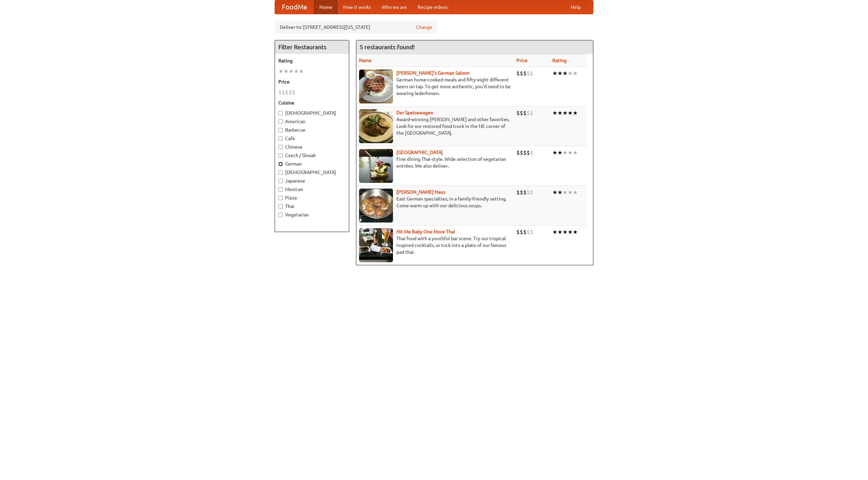  What do you see at coordinates (425, 231) in the screenshot?
I see `a: Hit Me Baby One More Thai` at bounding box center [425, 231].